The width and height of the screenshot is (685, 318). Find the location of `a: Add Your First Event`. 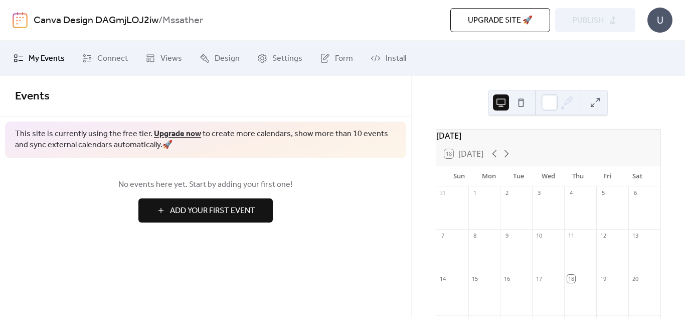

a: Add Your First Event is located at coordinates (206, 210).